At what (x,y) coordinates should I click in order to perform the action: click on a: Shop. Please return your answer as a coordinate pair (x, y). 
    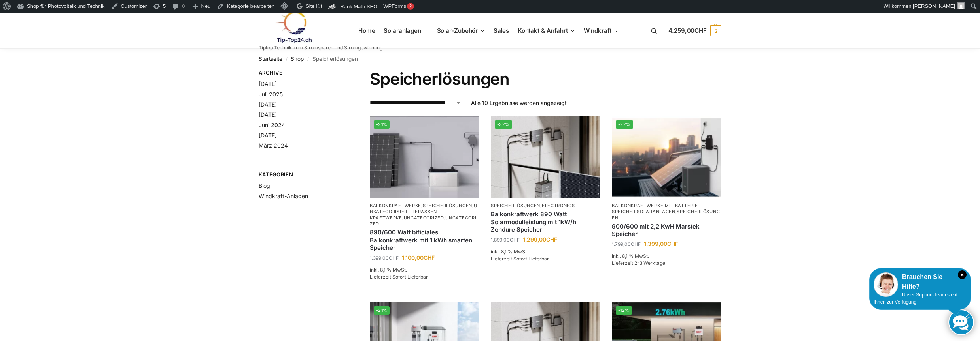
    Looking at the image, I should click on (297, 59).